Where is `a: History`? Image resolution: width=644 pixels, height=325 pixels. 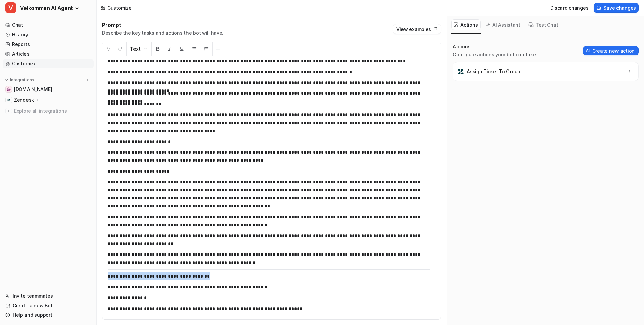
a: History is located at coordinates (48, 34).